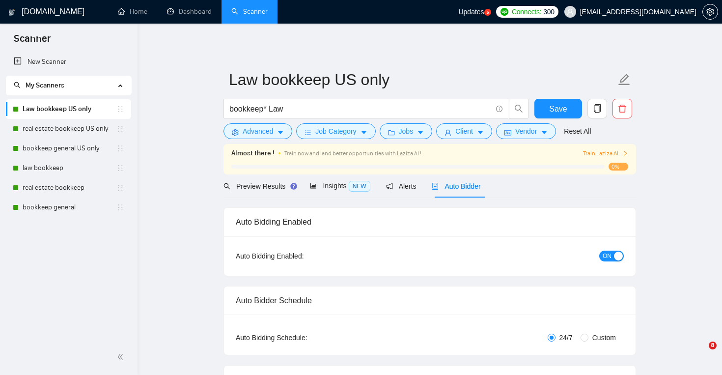 This screenshot has width=722, height=375. I want to click on span: folder, so click(391, 132).